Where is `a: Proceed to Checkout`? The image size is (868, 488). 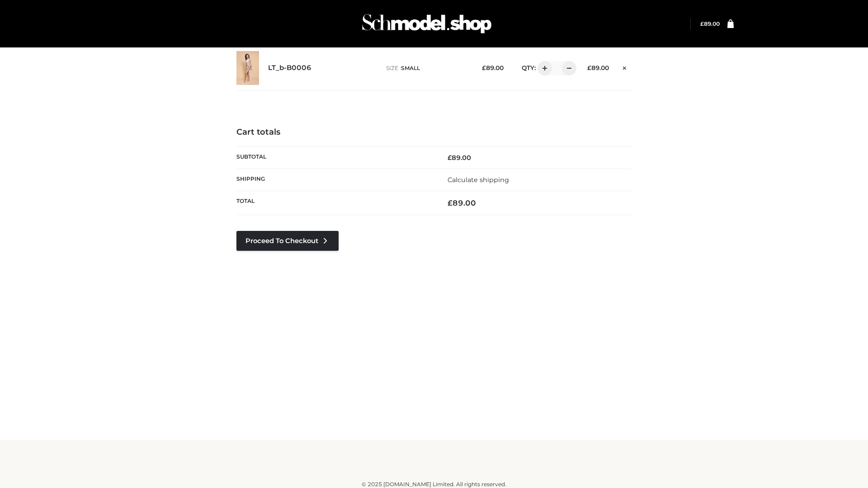
a: Proceed to Checkout is located at coordinates (287, 241).